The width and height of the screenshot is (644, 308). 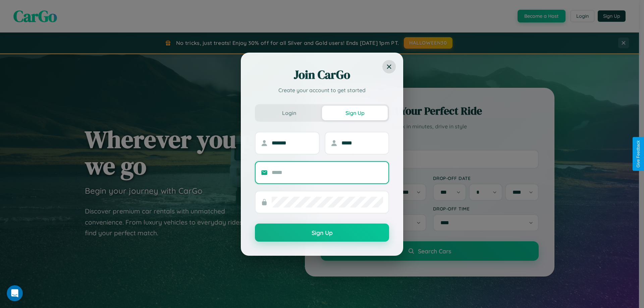 What do you see at coordinates (289, 113) in the screenshot?
I see `button: Login` at bounding box center [289, 113].